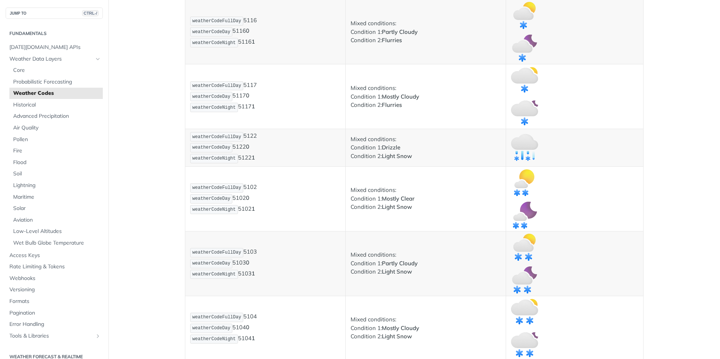 The image size is (720, 359). What do you see at coordinates (57, 116) in the screenshot?
I see `span: Advanced Precipitation` at bounding box center [57, 116].